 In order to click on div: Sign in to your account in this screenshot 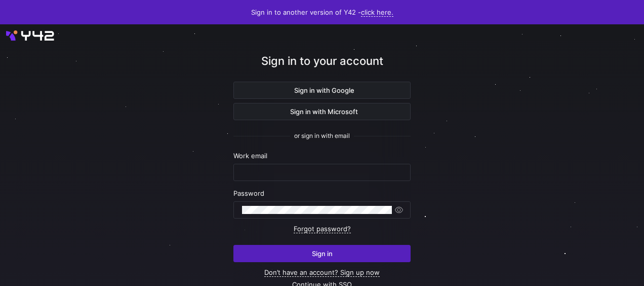, I will do `click(322, 66)`.